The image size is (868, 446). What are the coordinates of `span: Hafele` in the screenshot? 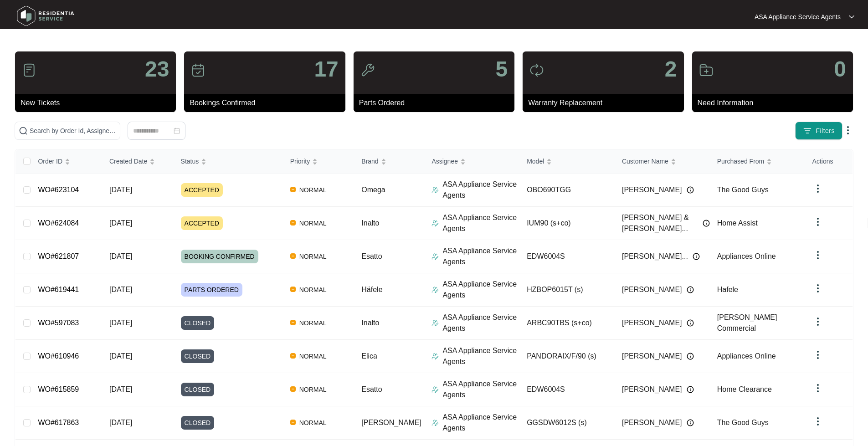 It's located at (728, 289).